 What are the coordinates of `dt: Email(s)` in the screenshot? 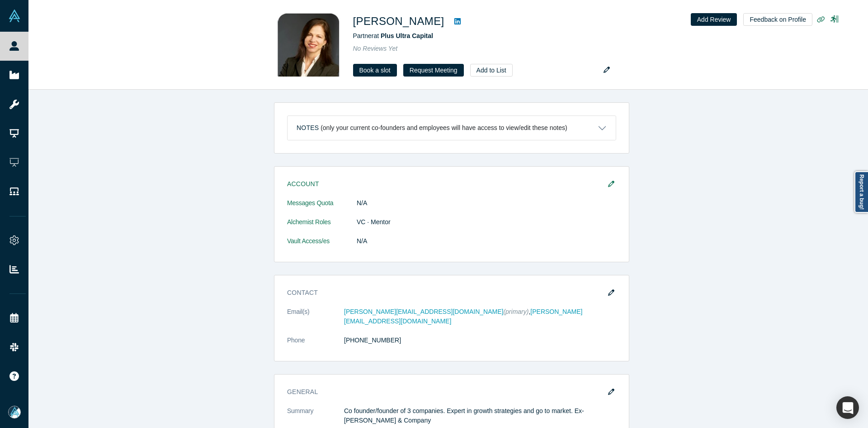 It's located at (315, 321).